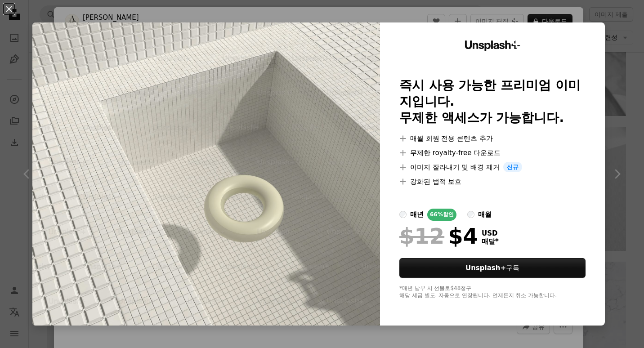  Describe the element at coordinates (490, 233) in the screenshot. I see `span: USD` at that location.